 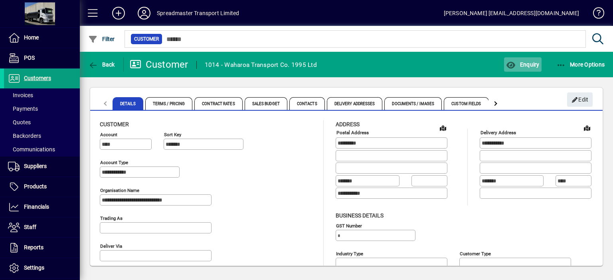 I want to click on a: Reports, so click(x=42, y=248).